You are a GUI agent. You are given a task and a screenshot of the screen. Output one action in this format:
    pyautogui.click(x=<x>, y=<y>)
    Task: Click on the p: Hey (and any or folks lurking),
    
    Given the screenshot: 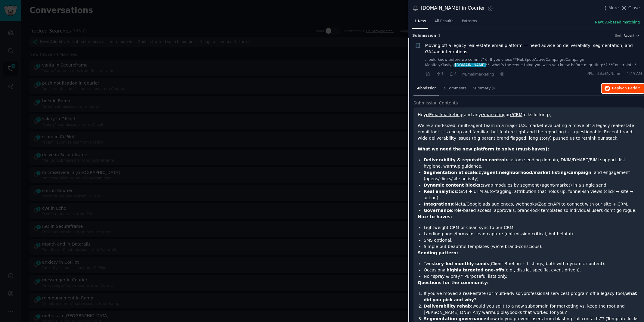 What is the action you would take?
    pyautogui.click(x=529, y=115)
    